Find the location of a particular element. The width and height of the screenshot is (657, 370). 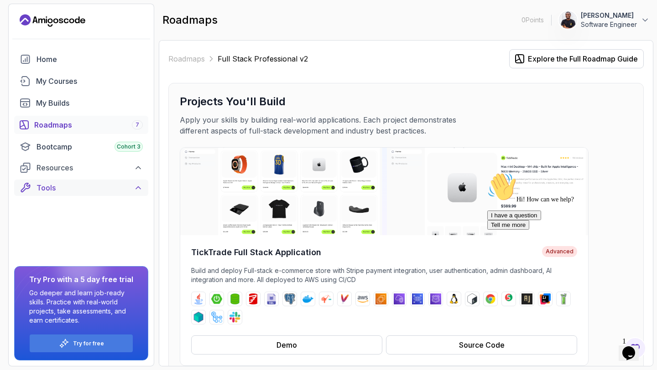

a: builds is located at coordinates (81, 103).